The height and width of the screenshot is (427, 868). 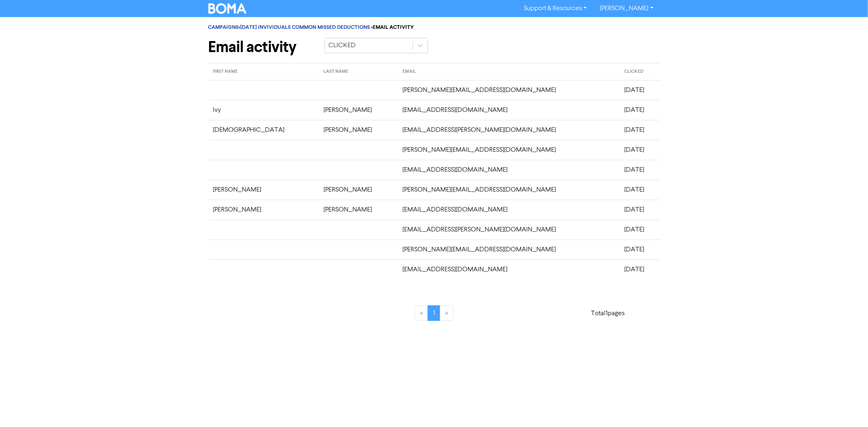 What do you see at coordinates (264, 72) in the screenshot?
I see `th: FIRST NAME` at bounding box center [264, 72].